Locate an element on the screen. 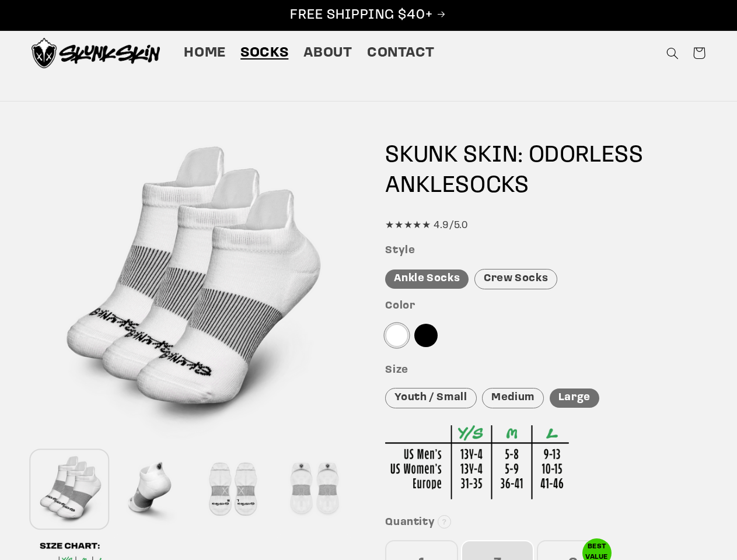 The image size is (737, 560). h3: Color is located at coordinates (545, 307).